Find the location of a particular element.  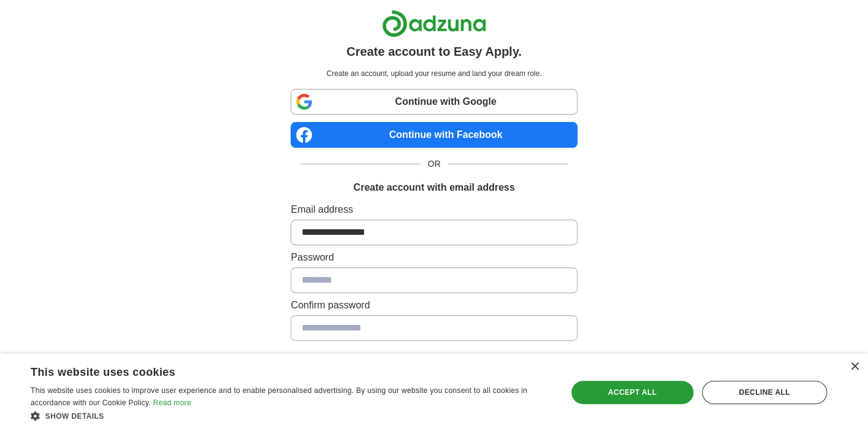

span: This website uses cookies to improve user experience and to enable personalised advertising. By u... is located at coordinates (279, 397).